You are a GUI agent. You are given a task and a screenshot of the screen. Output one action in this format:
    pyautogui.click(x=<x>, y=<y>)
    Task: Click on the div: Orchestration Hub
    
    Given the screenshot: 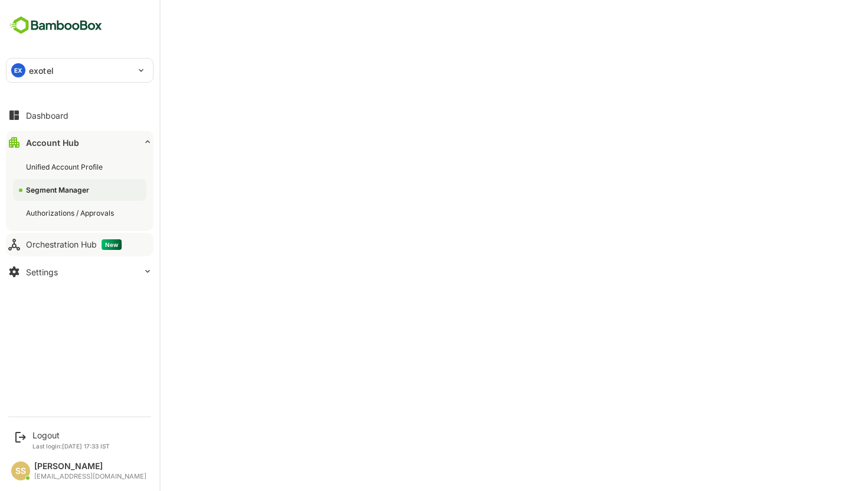 What is the action you would take?
    pyautogui.click(x=74, y=244)
    